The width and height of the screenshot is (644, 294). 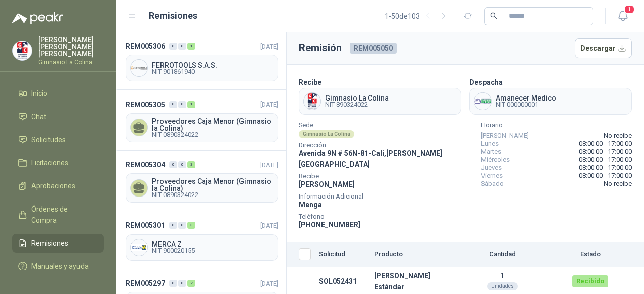 What do you see at coordinates (374, 48) in the screenshot?
I see `span: REM005050` at bounding box center [374, 48].